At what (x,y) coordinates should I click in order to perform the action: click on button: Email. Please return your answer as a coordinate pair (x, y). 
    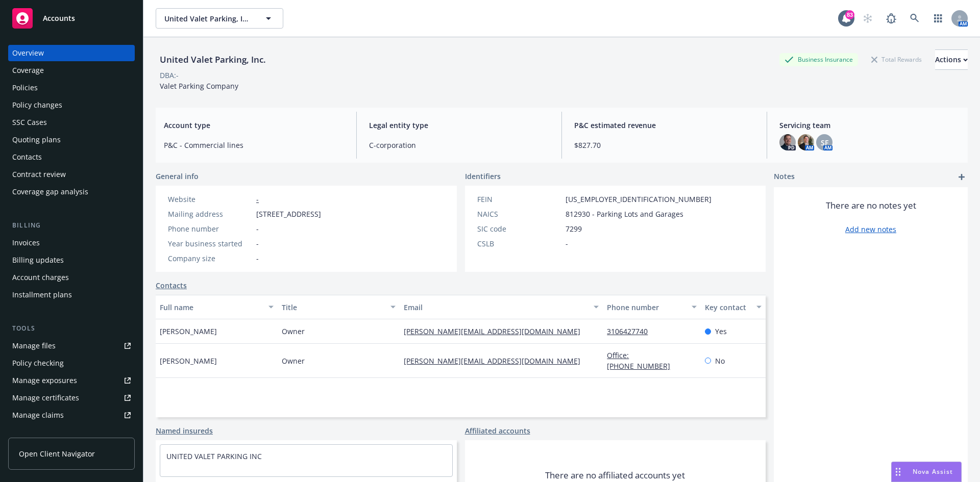
    Looking at the image, I should click on (501, 307).